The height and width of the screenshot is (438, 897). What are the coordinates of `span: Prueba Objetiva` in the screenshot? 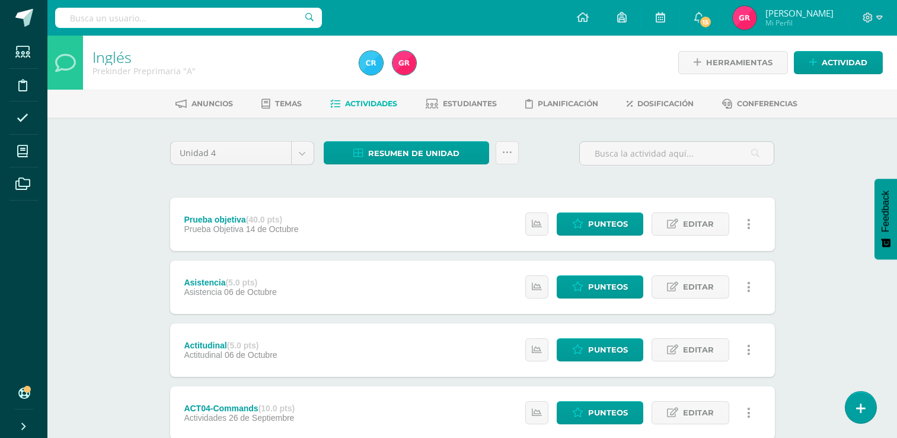 It's located at (213, 229).